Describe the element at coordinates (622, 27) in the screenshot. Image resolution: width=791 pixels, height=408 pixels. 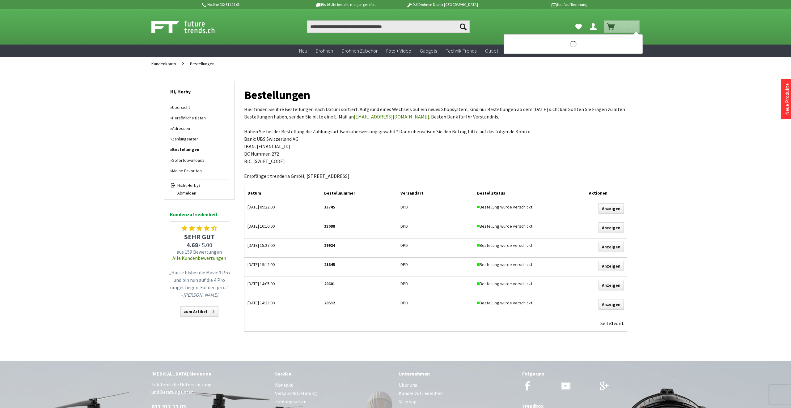
I see `a: Warenkorb` at that location.